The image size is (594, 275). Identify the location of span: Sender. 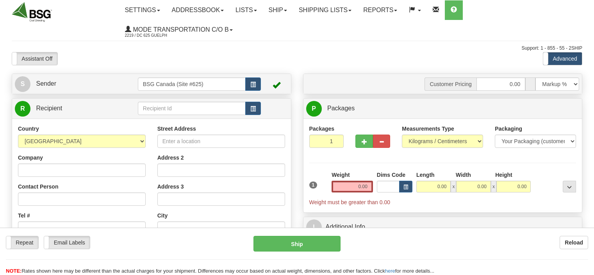
(46, 83).